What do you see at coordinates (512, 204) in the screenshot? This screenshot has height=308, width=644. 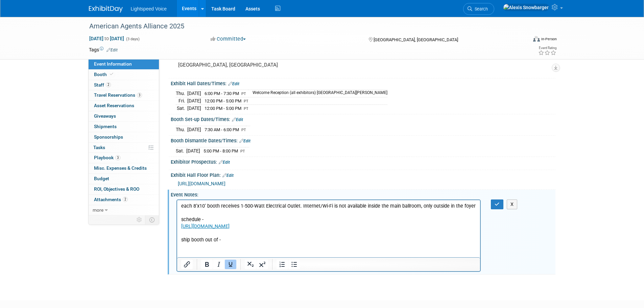 I see `button: X` at bounding box center [512, 204].